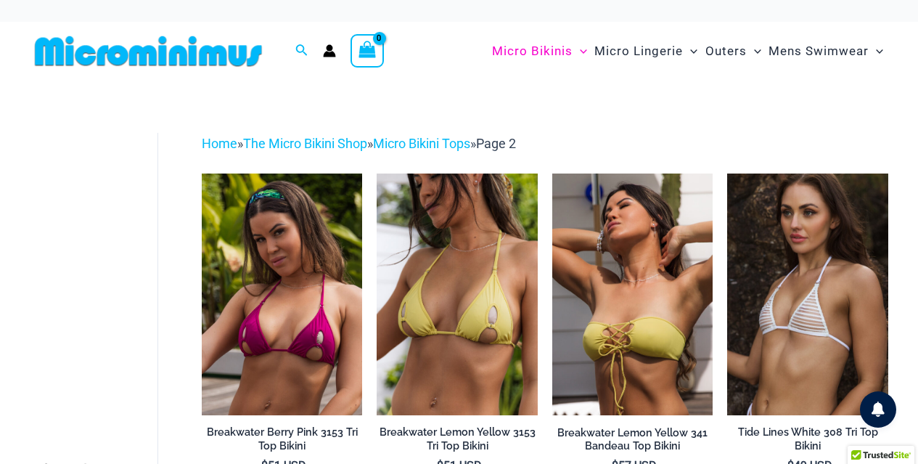 The width and height of the screenshot is (918, 464). I want to click on a: OutersMenu ToggleMenu Toggle, so click(733, 51).